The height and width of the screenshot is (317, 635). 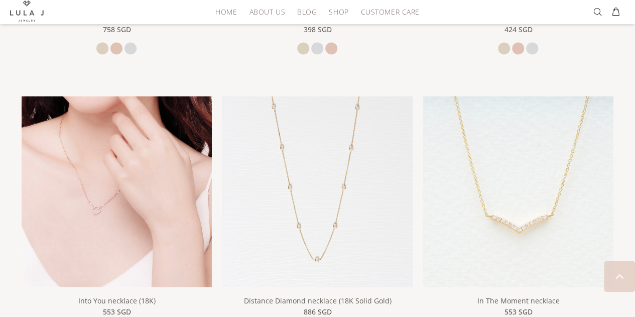 What do you see at coordinates (307, 12) in the screenshot?
I see `span: Blog` at bounding box center [307, 12].